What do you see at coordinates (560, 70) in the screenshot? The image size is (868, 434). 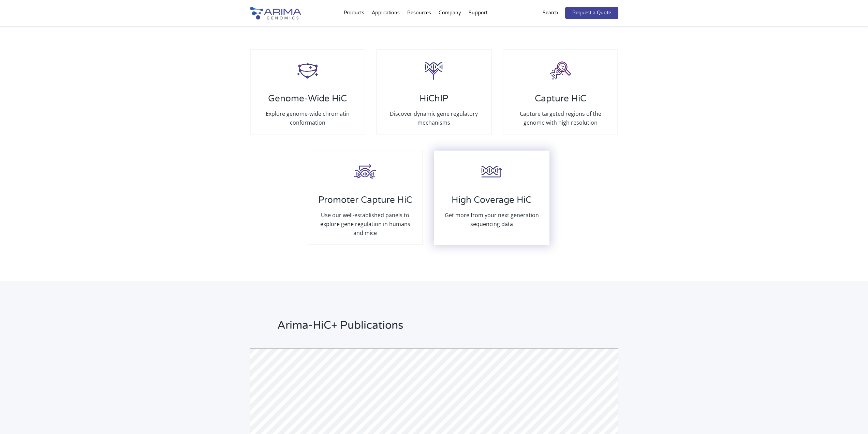 I see `img: Capture-HiC_Icon_Arima-Genomics.png` at bounding box center [560, 70].